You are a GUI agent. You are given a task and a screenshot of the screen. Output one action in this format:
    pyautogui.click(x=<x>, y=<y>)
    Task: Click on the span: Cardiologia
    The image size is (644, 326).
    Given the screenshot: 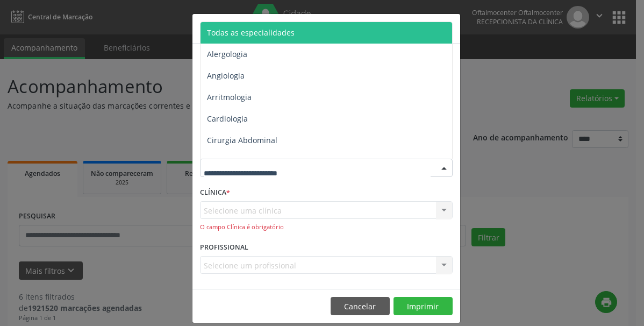 What is the action you would take?
    pyautogui.click(x=227, y=118)
    